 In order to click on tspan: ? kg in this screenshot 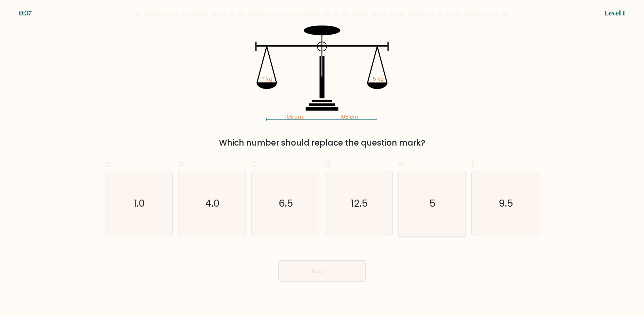, I will do `click(267, 79)`.